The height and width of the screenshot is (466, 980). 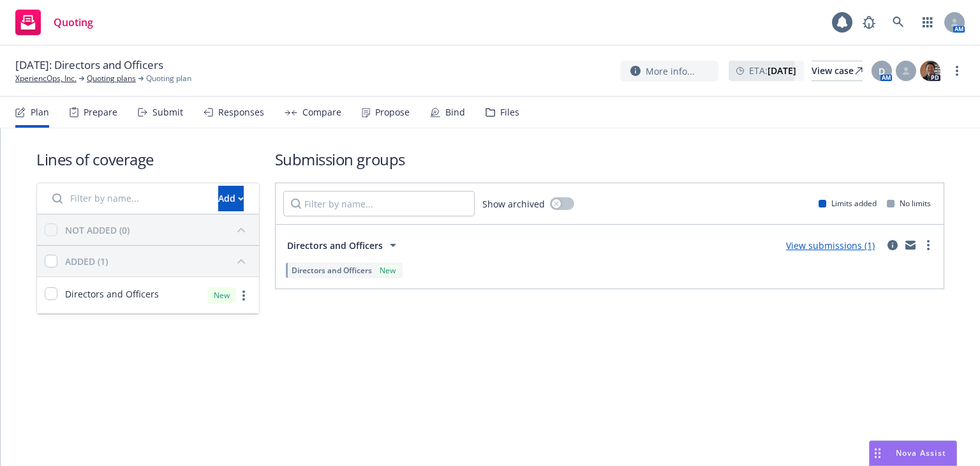 I want to click on div: Responses, so click(x=241, y=112).